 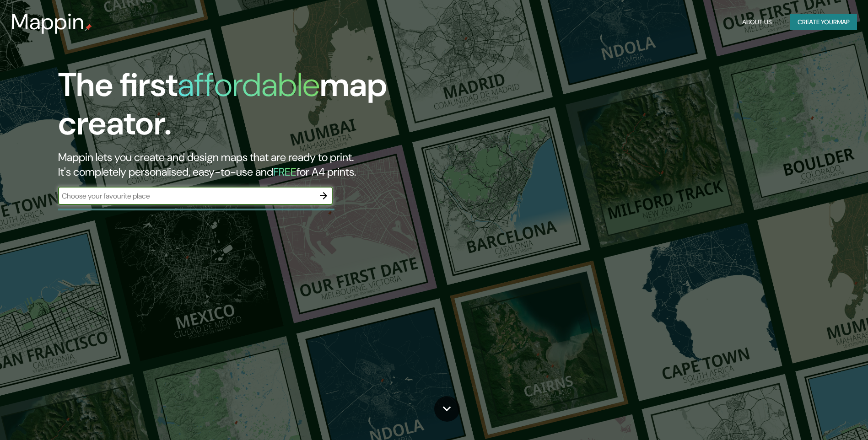 I want to click on button: About Us, so click(x=756, y=22).